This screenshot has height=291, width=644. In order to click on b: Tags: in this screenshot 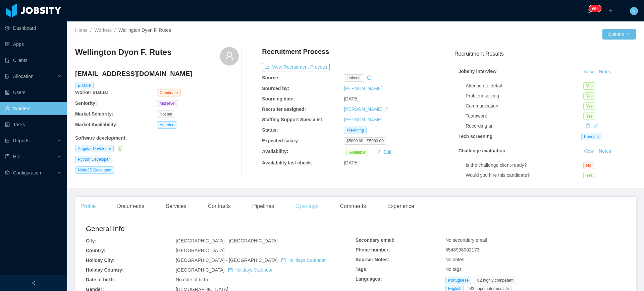, I will do `click(362, 269)`.